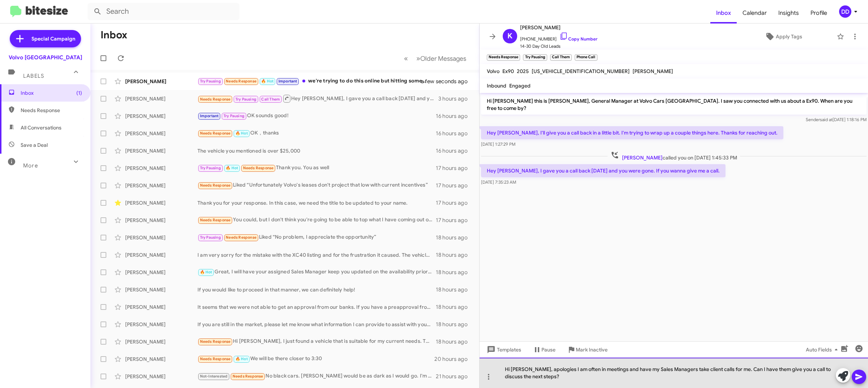 This screenshot has width=868, height=388. What do you see at coordinates (522, 71) in the screenshot?
I see `span: 2025` at bounding box center [522, 71].